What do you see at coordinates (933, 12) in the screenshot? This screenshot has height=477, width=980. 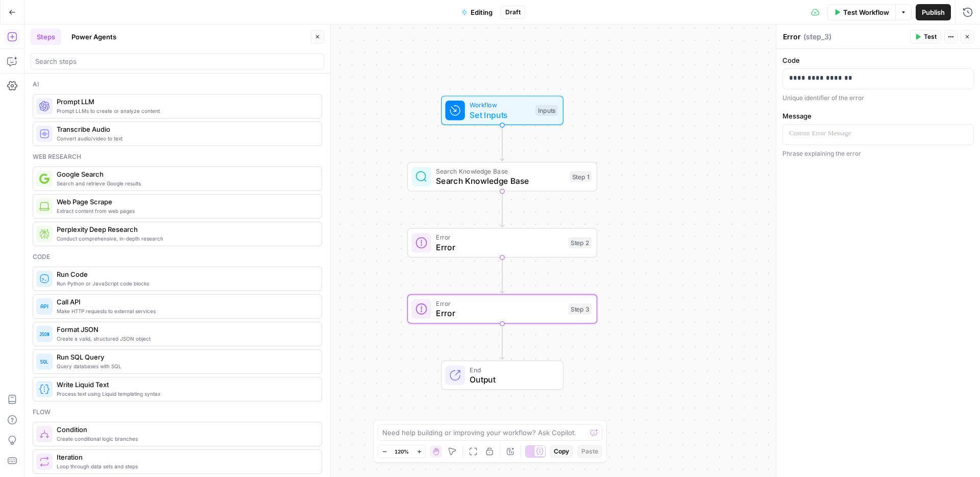 I see `button: Publish` at bounding box center [933, 12].